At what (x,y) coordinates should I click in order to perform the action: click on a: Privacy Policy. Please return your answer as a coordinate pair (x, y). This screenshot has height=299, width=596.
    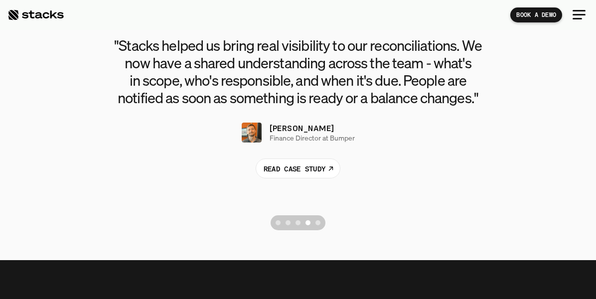
    Looking at the image, I should click on (71, 234).